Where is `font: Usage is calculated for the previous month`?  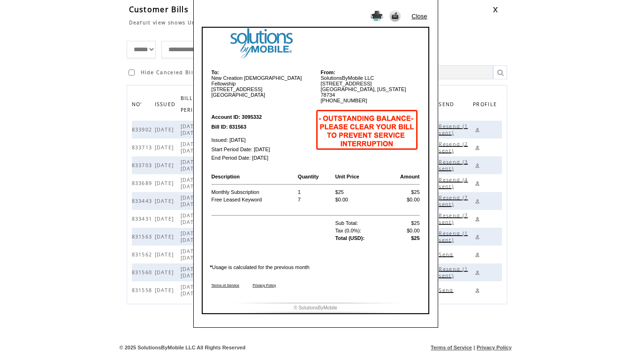
font: Usage is calculated for the previous month is located at coordinates (260, 267).